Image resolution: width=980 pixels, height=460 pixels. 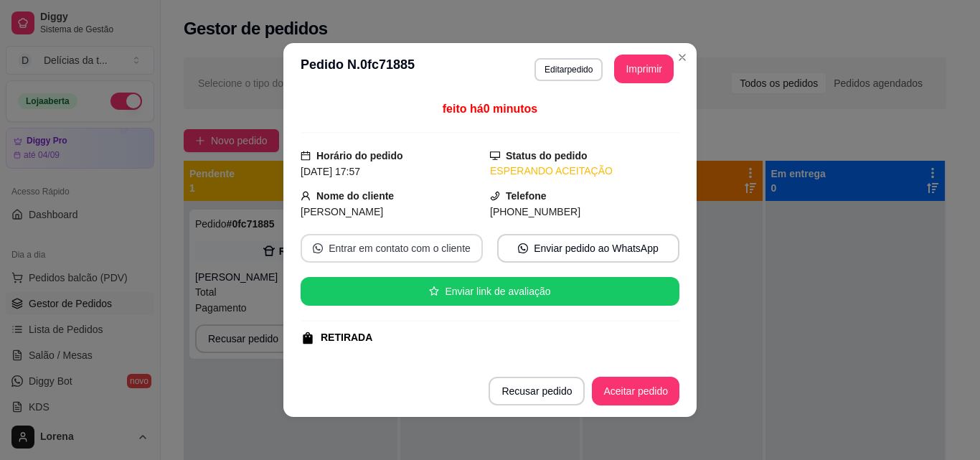 I want to click on button: Editarpedido, so click(x=568, y=70).